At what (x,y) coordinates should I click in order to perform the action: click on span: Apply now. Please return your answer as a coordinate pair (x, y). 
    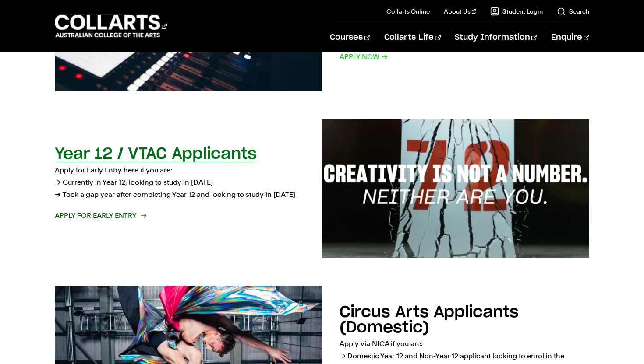
    Looking at the image, I should click on (364, 57).